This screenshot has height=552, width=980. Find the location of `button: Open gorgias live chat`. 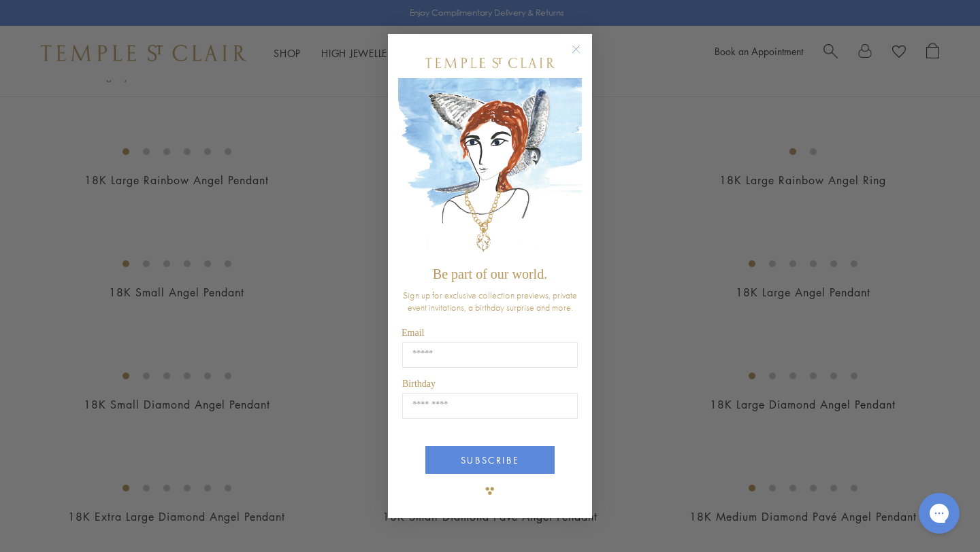

button: Open gorgias live chat is located at coordinates (27, 25).